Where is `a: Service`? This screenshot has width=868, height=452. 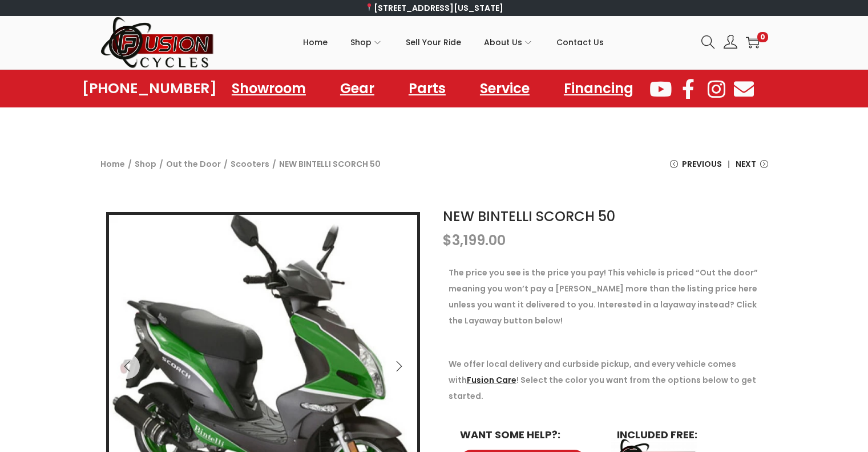
a: Service is located at coordinates (504, 88).